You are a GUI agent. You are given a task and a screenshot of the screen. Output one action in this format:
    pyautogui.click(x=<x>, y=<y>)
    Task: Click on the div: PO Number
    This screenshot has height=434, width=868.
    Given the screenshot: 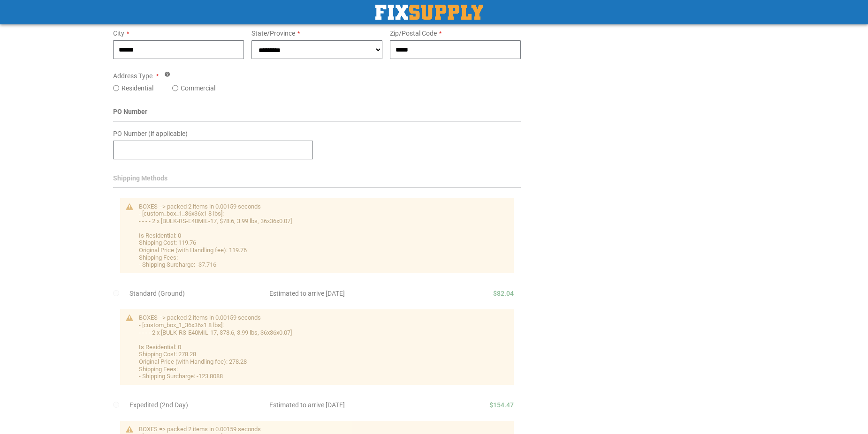 What is the action you would take?
    pyautogui.click(x=317, y=114)
    